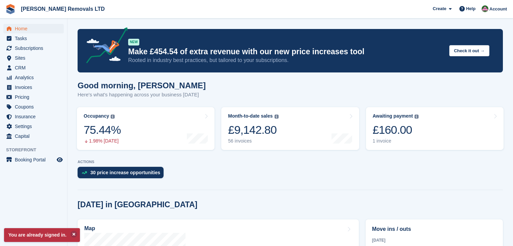 The height and width of the screenshot is (246, 513). What do you see at coordinates (35, 78) in the screenshot?
I see `span: Analytics` at bounding box center [35, 78].